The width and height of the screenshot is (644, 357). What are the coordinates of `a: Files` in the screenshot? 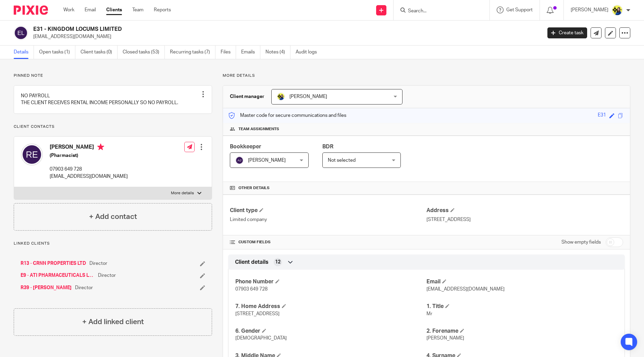 It's located at (228, 52).